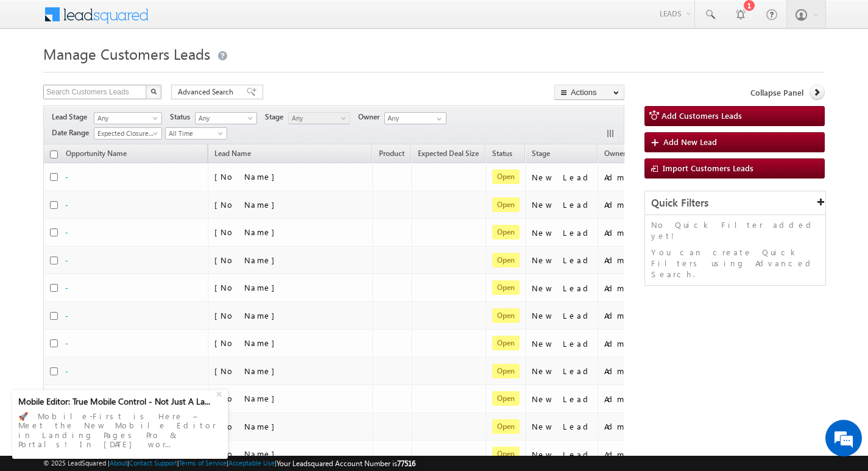 The image size is (868, 471). I want to click on button: Actions, so click(589, 92).